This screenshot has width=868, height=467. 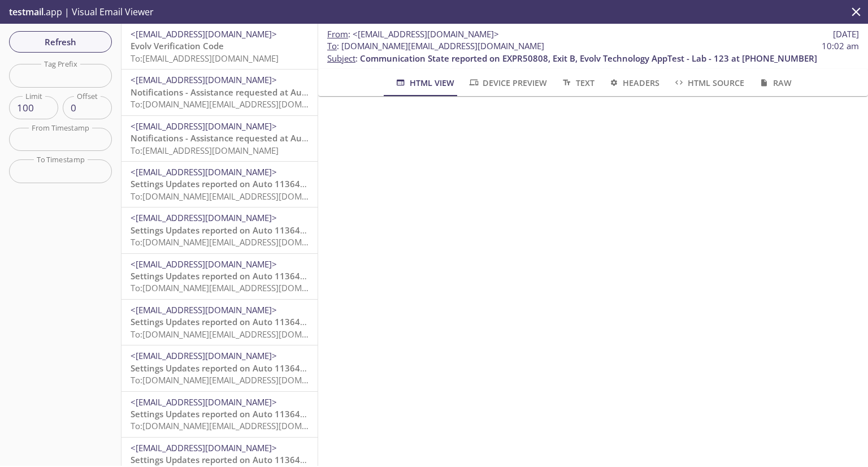 I want to click on span: Refresh, so click(x=61, y=42).